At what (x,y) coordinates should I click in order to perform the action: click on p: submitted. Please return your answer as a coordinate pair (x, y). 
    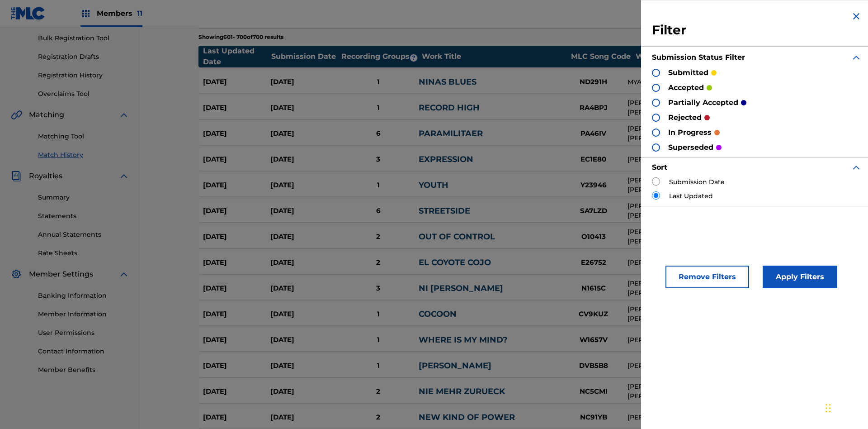
    Looking at the image, I should click on (688, 73).